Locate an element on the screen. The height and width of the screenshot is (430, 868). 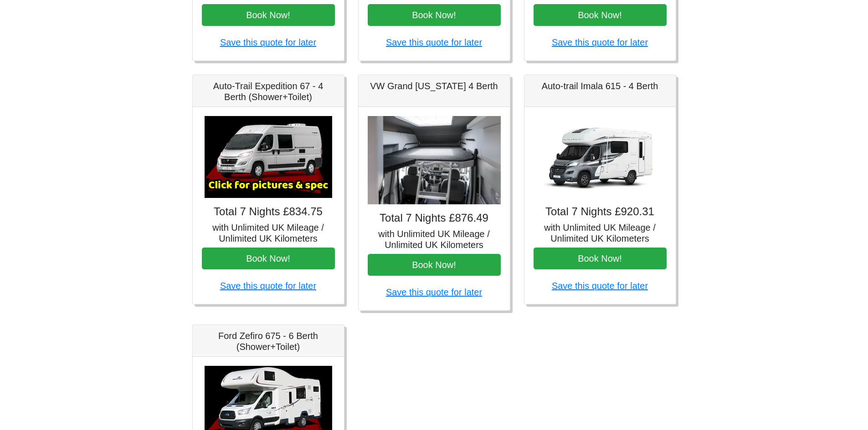
img: Auto-trail Imala 615 - 4 Berth is located at coordinates (600, 157).